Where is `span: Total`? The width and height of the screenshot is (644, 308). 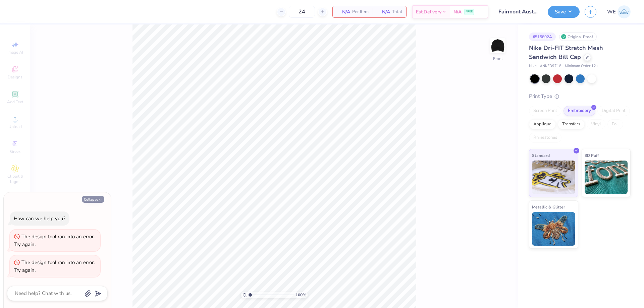
span: Total is located at coordinates (397, 12).